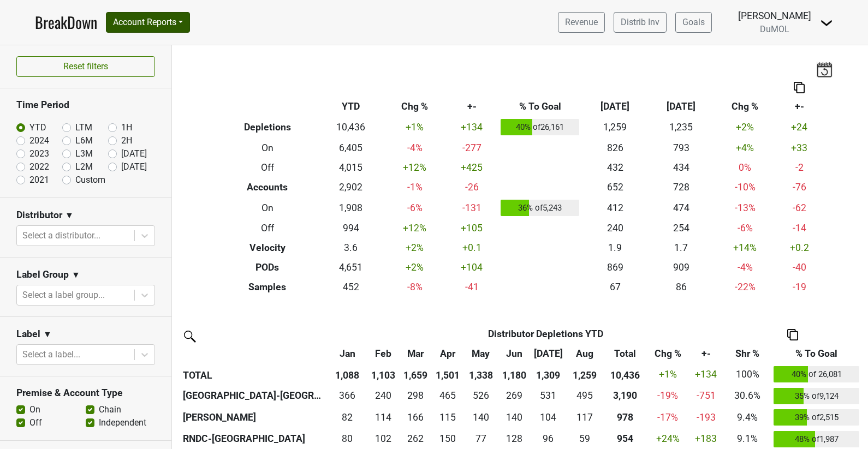 The width and height of the screenshot is (868, 449). What do you see at coordinates (84, 153) in the screenshot?
I see `label: L3M` at bounding box center [84, 153].